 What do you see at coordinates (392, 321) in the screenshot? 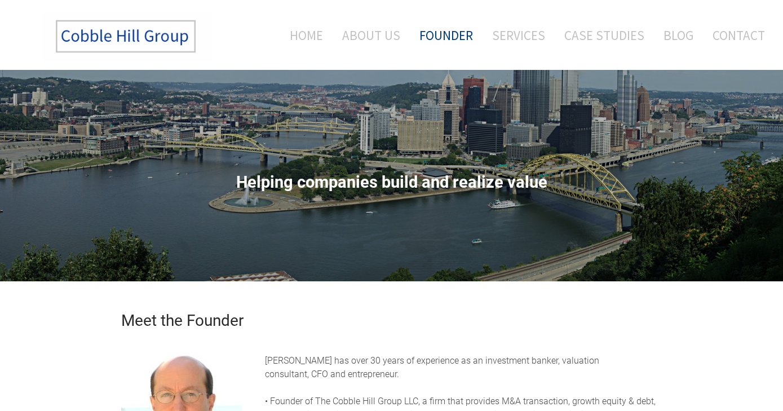
I see `h2: Meet the Founder` at bounding box center [392, 321].